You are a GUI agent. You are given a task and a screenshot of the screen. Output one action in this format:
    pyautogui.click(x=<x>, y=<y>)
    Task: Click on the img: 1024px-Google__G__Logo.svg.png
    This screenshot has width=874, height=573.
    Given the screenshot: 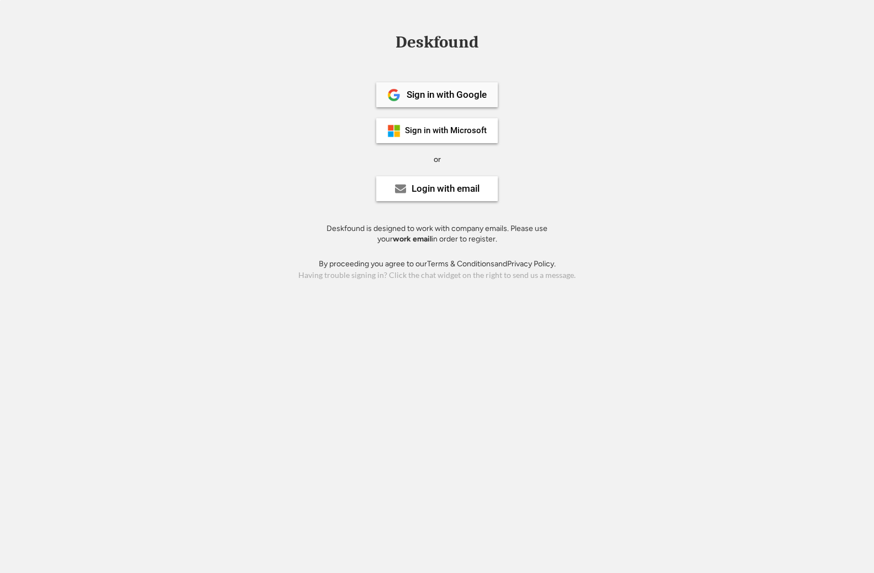 What is the action you would take?
    pyautogui.click(x=394, y=95)
    